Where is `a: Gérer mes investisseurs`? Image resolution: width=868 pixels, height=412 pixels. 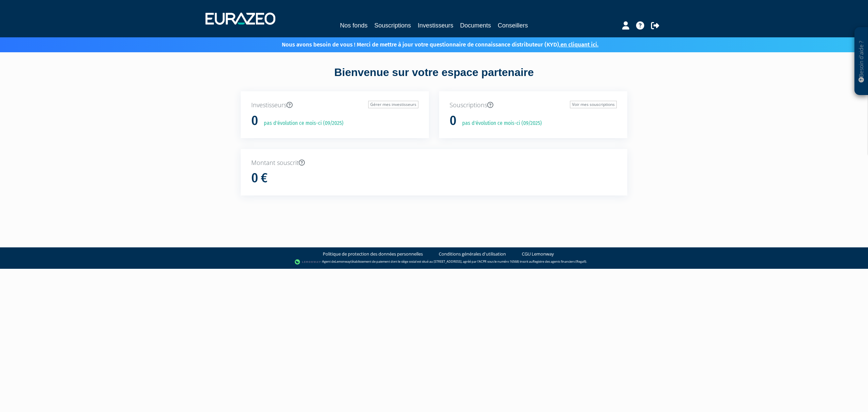
a: Gérer mes investisseurs is located at coordinates (393, 104).